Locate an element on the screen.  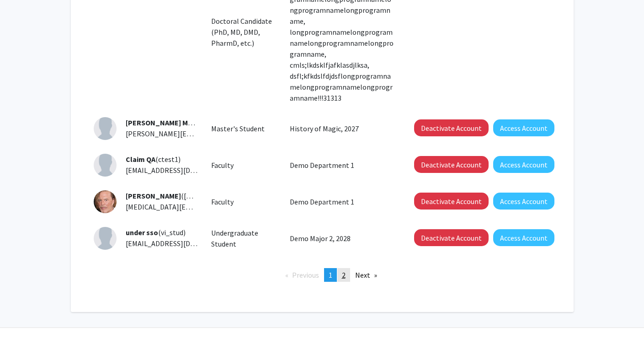
p: Demo Major 2, 2028 is located at coordinates (342, 238).